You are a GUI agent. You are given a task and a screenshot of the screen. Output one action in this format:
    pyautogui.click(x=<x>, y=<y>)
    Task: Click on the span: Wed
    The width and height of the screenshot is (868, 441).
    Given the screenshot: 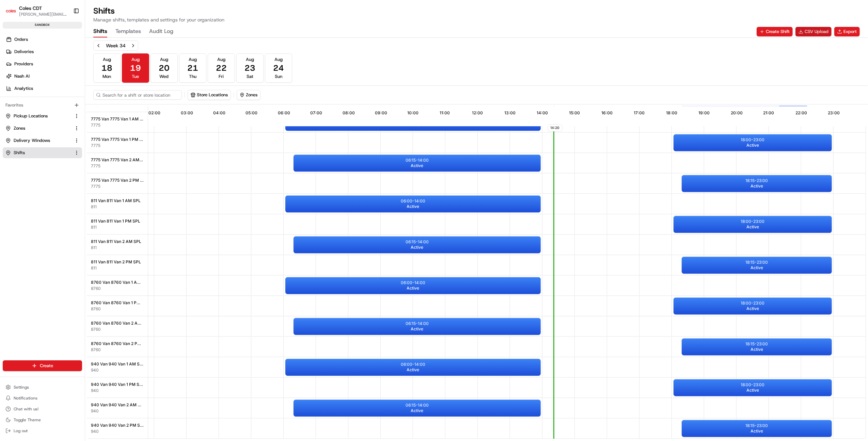 What is the action you would take?
    pyautogui.click(x=164, y=77)
    